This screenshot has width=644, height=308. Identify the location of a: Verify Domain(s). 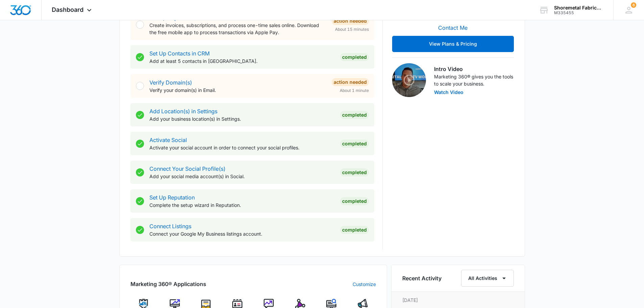
(171, 82).